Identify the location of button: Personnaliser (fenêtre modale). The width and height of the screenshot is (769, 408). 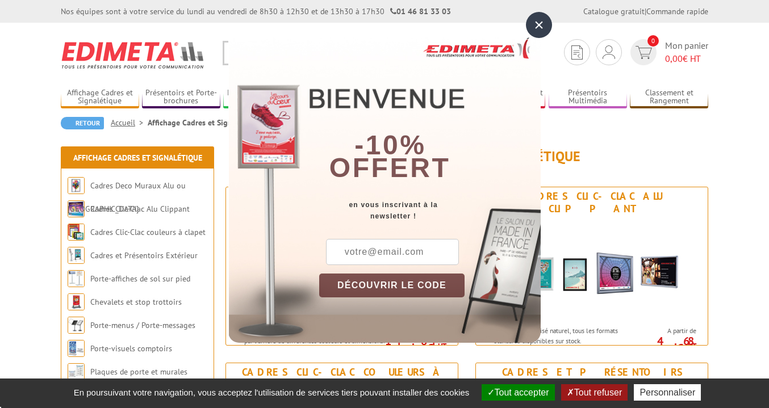
(667, 392).